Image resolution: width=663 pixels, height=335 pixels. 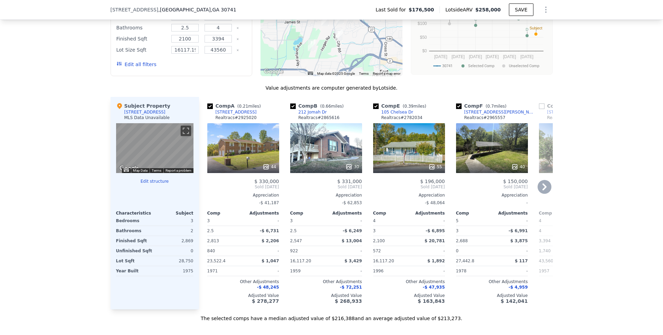 What do you see at coordinates (235, 106) in the screenshot?
I see `div: Comp A` at bounding box center [235, 106].